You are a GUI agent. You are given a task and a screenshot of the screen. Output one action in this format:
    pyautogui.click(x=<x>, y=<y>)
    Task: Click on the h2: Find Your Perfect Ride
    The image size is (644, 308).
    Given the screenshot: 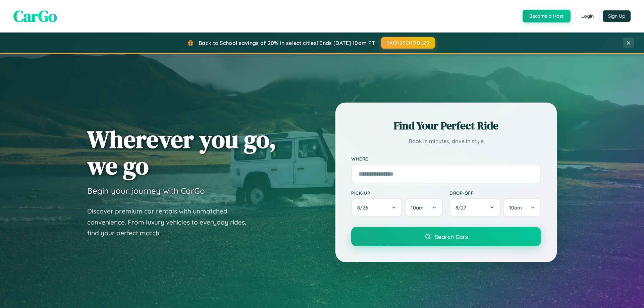 What is the action you would take?
    pyautogui.click(x=446, y=126)
    